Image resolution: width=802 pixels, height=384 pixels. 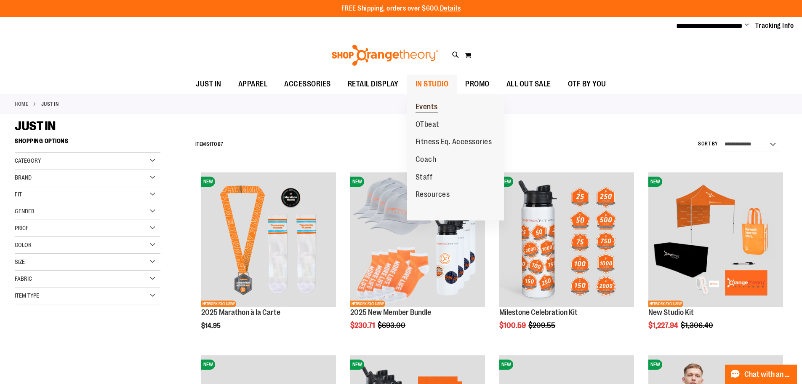 I want to click on span: Price, so click(x=21, y=228).